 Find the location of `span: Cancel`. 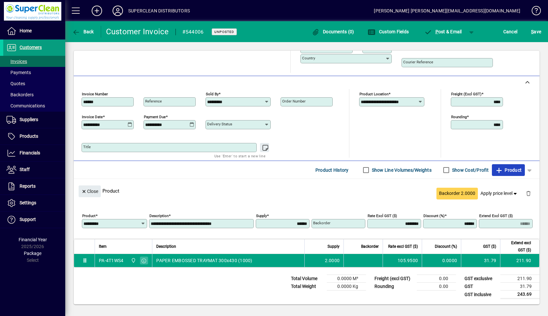

span: Cancel is located at coordinates (511, 32).